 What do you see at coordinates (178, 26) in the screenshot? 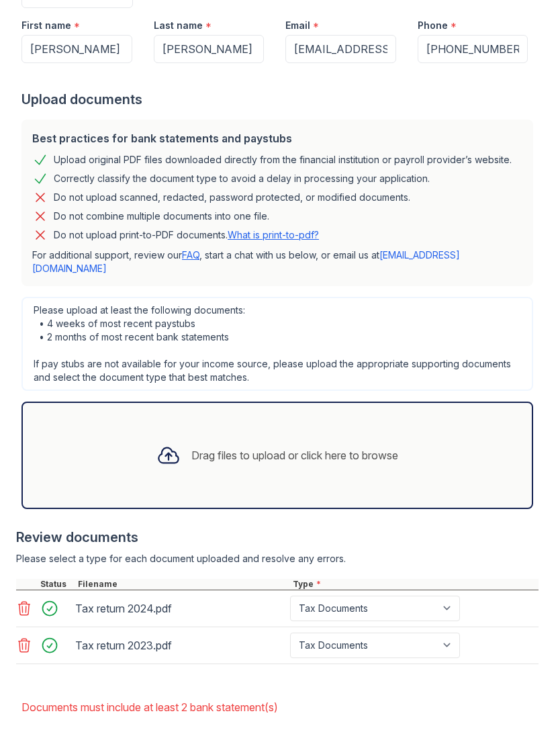
I see `label: Last name` at bounding box center [178, 26].